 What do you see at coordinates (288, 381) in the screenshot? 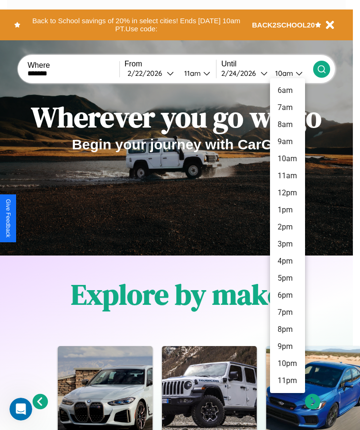
I see `li: 11pm` at bounding box center [288, 381].